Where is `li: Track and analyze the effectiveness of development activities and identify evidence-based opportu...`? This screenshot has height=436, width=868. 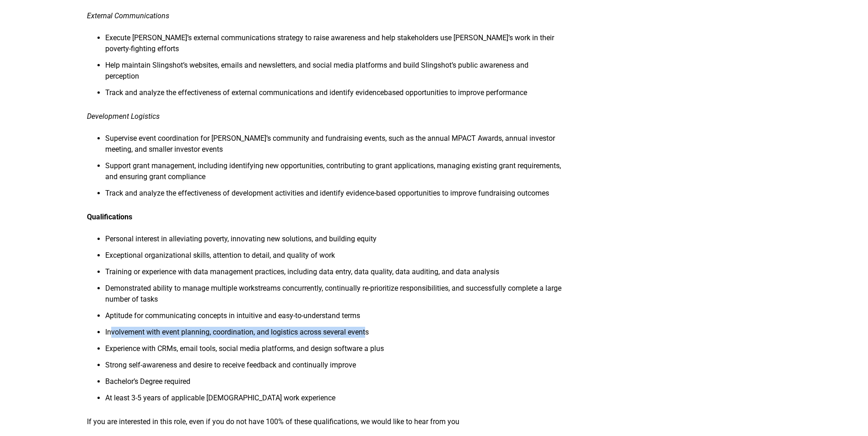 li: Track and analyze the effectiveness of development activities and identify evidence-based opportu... is located at coordinates (333, 196).